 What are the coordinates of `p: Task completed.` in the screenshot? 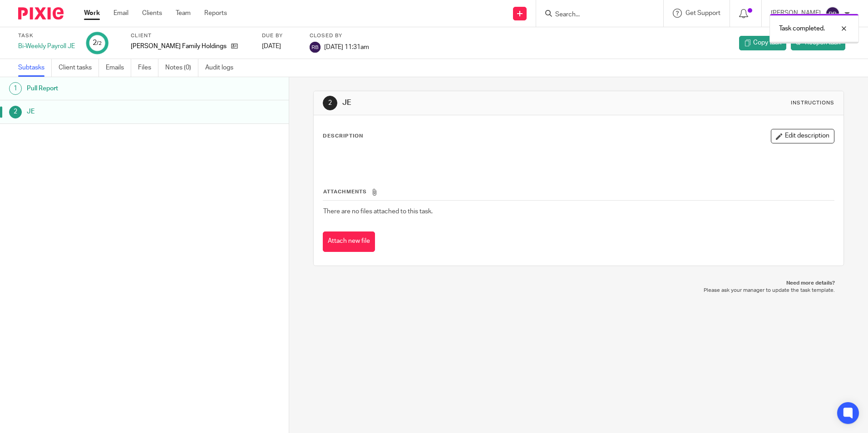 It's located at (802, 29).